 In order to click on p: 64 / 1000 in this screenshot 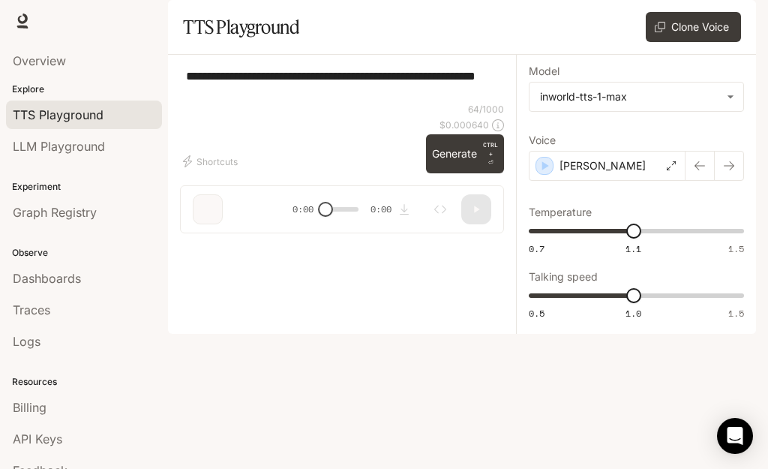, I will do `click(486, 109)`.